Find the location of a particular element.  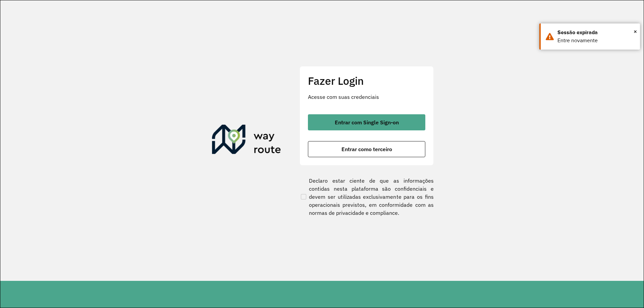

span: Entrar com Single Sign-on is located at coordinates (366, 123).